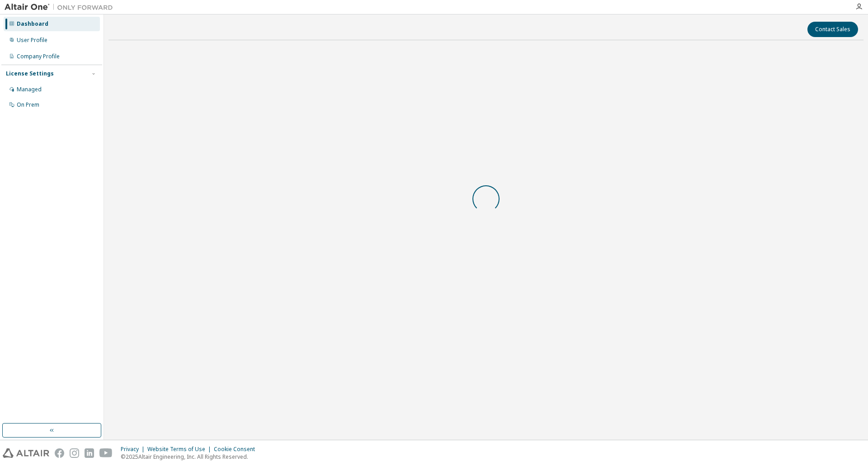  What do you see at coordinates (833, 29) in the screenshot?
I see `button: Contact Sales` at bounding box center [833, 29].